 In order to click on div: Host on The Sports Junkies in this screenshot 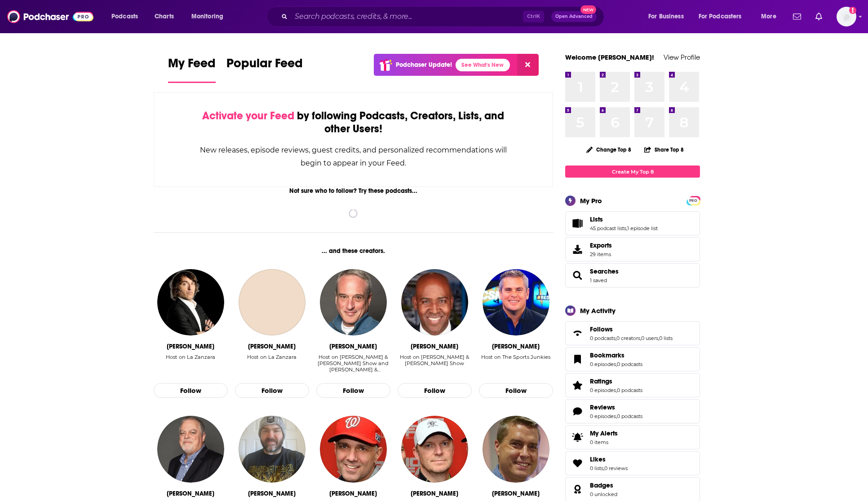, I will do `click(516, 364)`.